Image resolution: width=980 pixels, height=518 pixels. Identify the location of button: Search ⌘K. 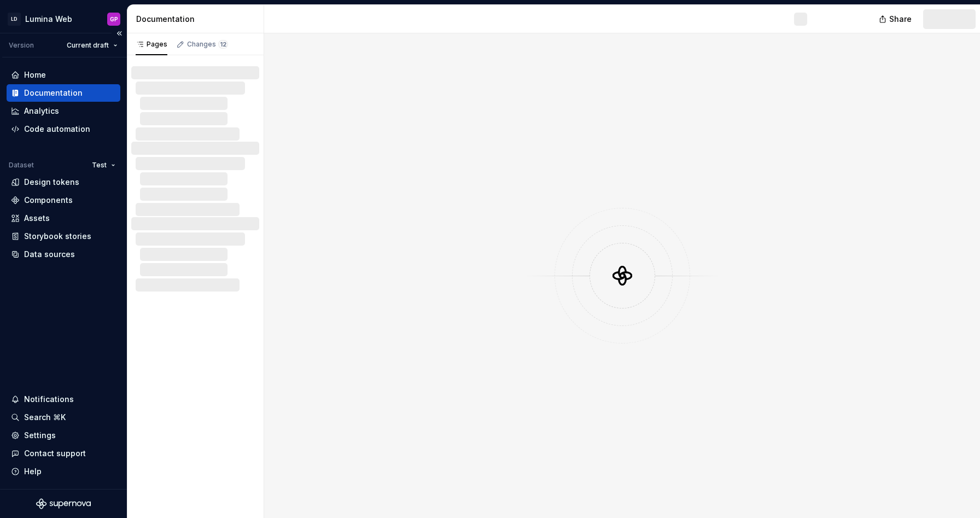
(63, 418).